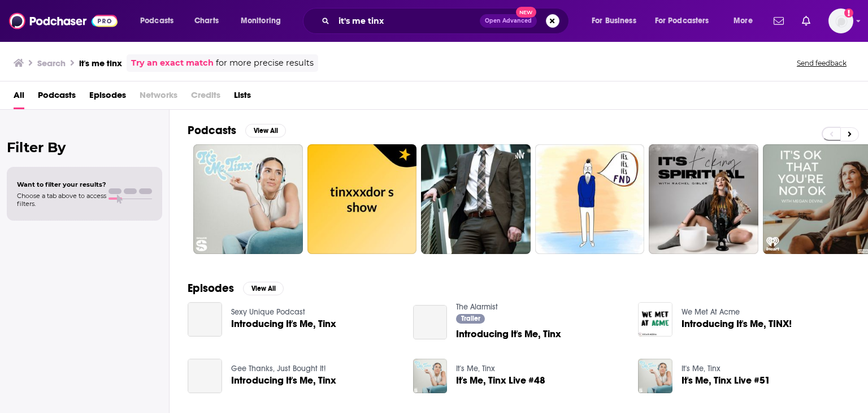 Image resolution: width=868 pixels, height=413 pixels. I want to click on img: User Profile, so click(841, 21).